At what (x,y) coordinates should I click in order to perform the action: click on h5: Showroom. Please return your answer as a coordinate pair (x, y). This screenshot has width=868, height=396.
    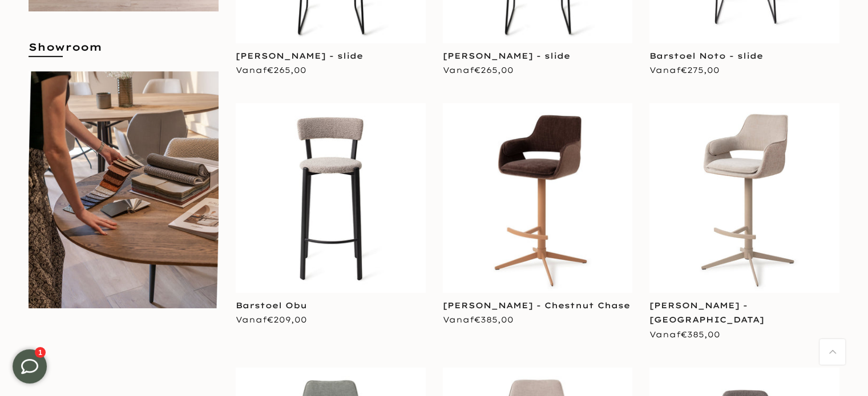
    Looking at the image, I should click on (123, 53).